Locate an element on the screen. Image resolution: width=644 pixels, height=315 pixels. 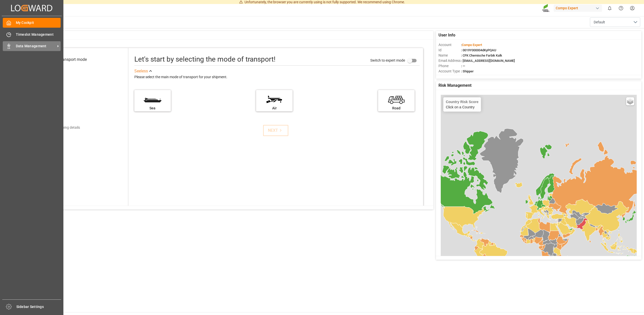
span: Default is located at coordinates (599, 22).